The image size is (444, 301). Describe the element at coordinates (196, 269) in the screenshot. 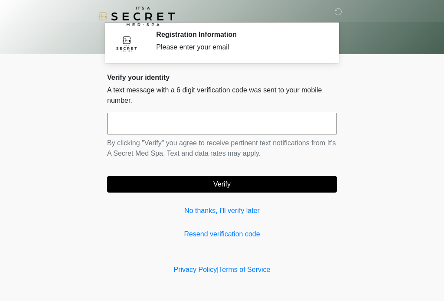

I see `a: Privacy Policy` at that location.